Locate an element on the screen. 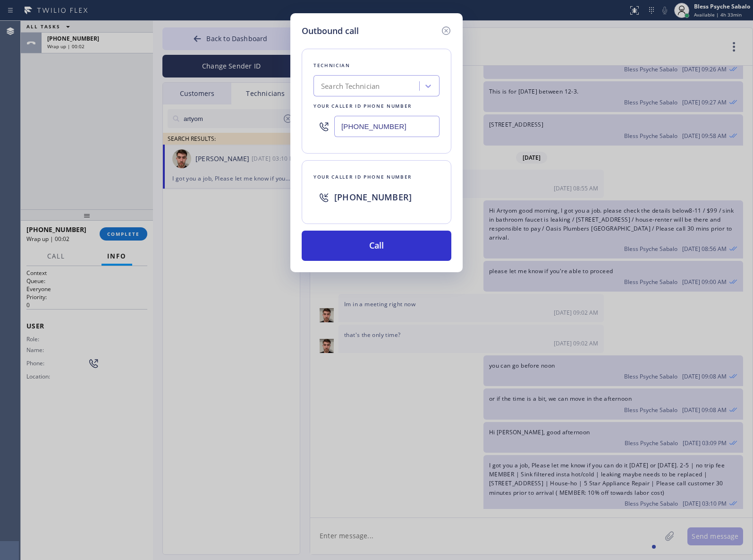 The width and height of the screenshot is (753, 560). h5: Outbound call is located at coordinates (330, 30).